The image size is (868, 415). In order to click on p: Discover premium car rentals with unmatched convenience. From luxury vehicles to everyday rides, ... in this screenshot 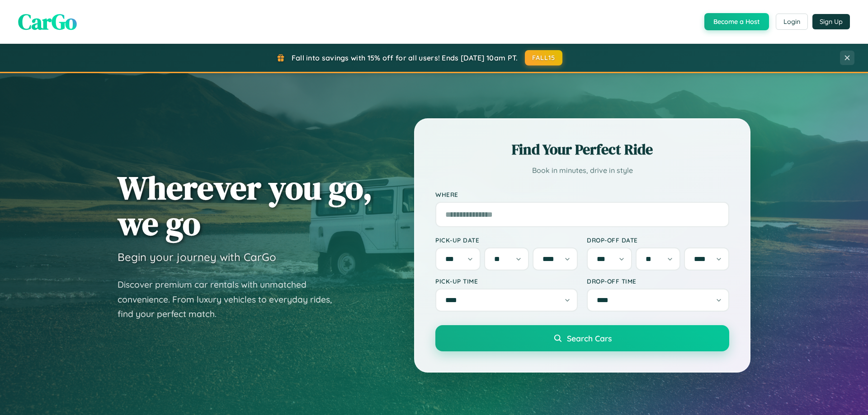, I will do `click(231, 299)`.